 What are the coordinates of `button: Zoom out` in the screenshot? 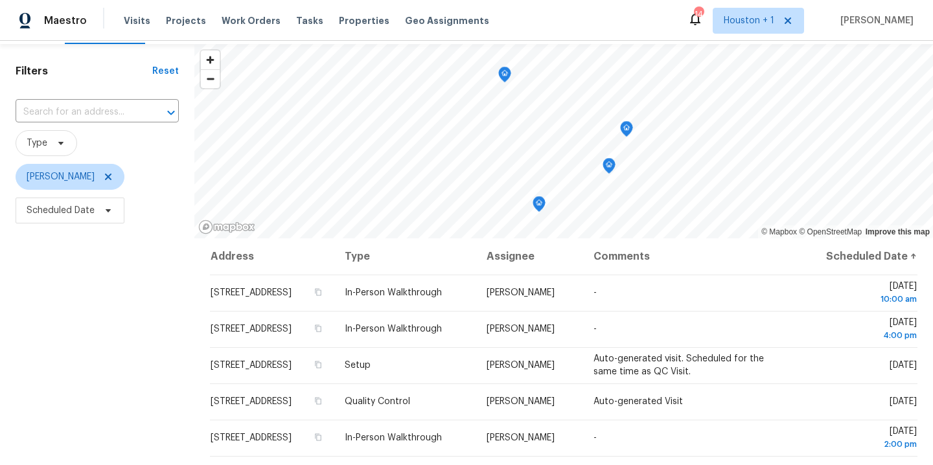 It's located at (210, 78).